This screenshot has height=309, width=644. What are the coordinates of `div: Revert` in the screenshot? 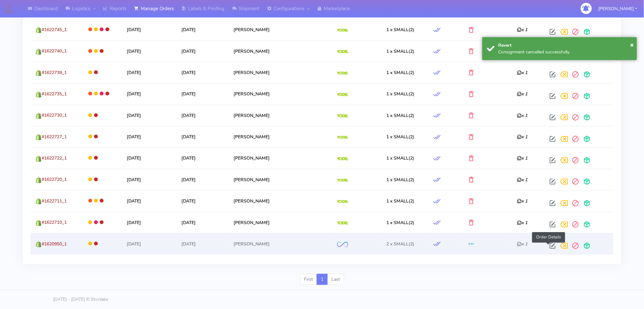 It's located at (565, 45).